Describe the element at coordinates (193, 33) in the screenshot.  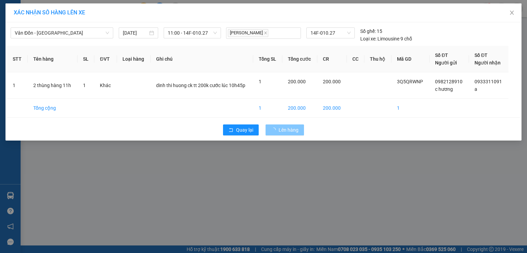
I see `span: 11:00 - 14F-010.27` at that location.